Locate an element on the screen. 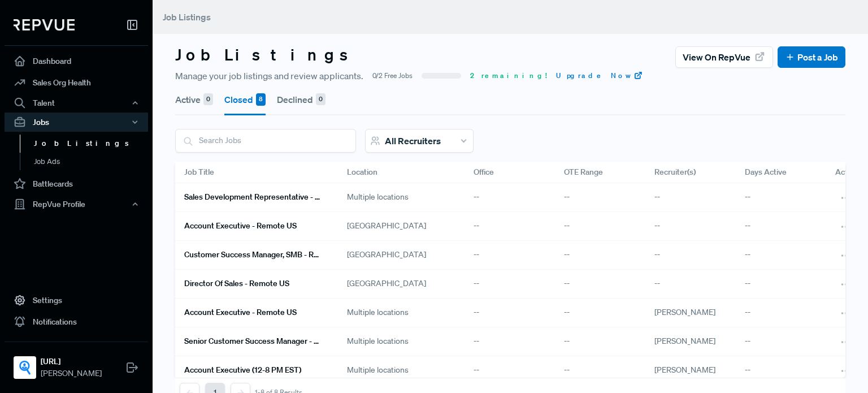  div: RepVue Profile is located at coordinates (76, 204).